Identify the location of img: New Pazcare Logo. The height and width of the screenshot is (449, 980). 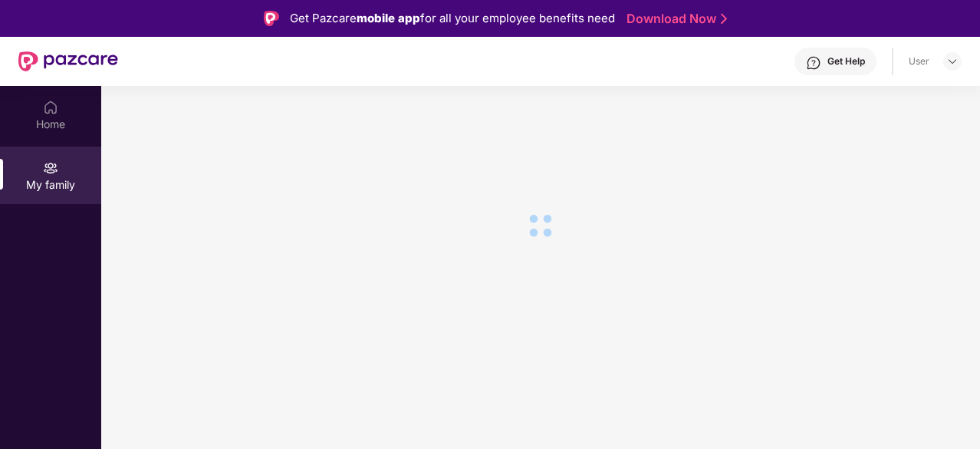
(68, 61).